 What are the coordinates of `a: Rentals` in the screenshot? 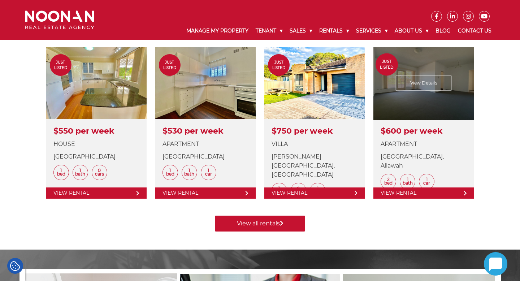 It's located at (334, 31).